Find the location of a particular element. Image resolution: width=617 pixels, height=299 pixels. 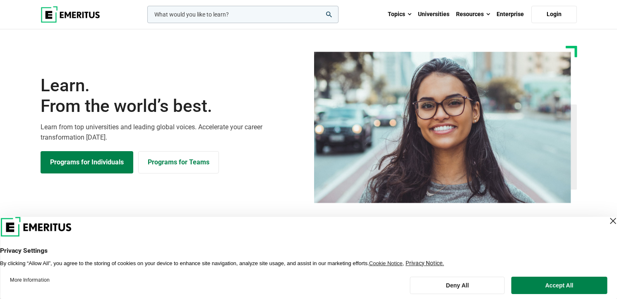

h1: Learn. is located at coordinates (172, 96).